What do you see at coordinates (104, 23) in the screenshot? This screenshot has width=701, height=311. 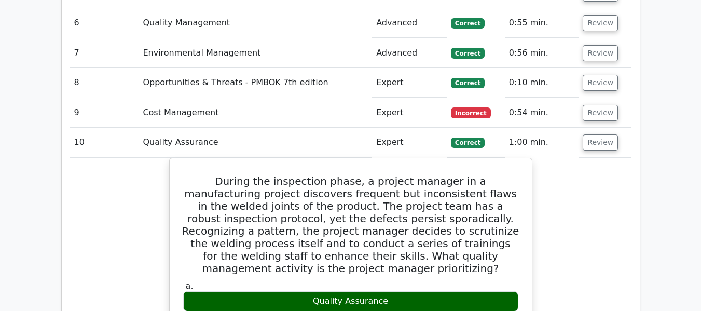 I see `td: 6` at bounding box center [104, 23].